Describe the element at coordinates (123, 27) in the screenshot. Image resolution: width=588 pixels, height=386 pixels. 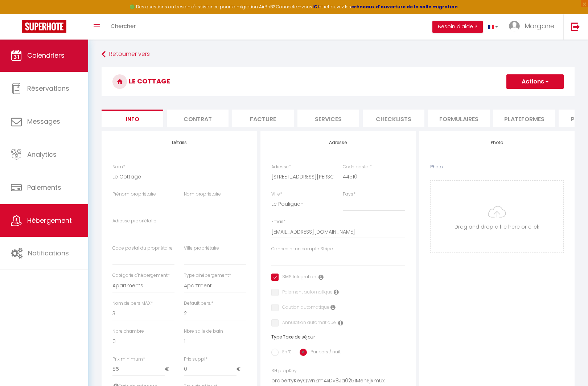
I see `a: Chercher` at that location.